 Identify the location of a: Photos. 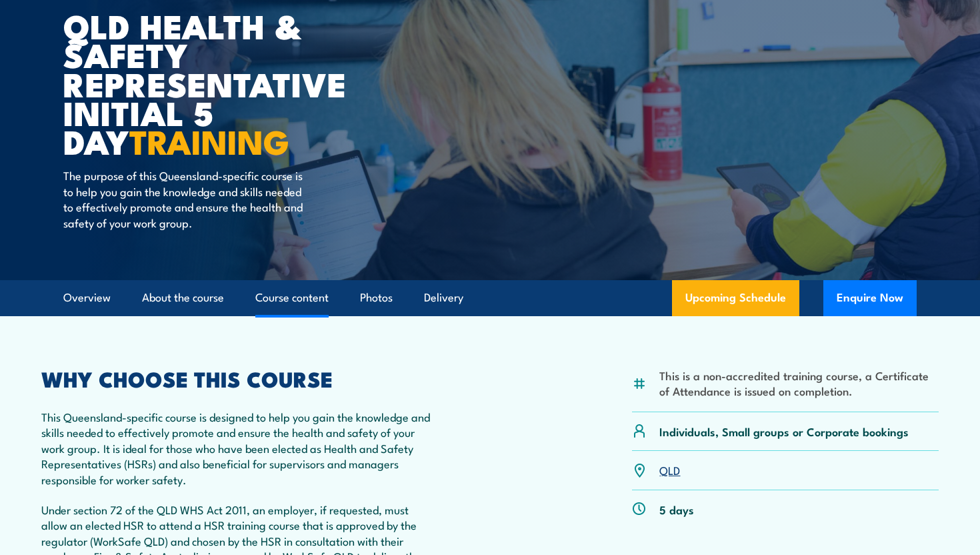
(376, 297).